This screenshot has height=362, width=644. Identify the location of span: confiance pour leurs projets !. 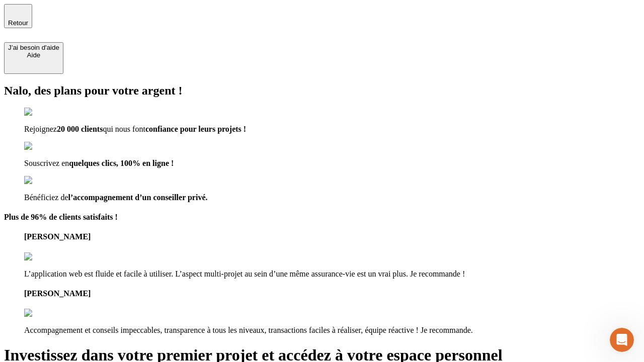
(195, 129).